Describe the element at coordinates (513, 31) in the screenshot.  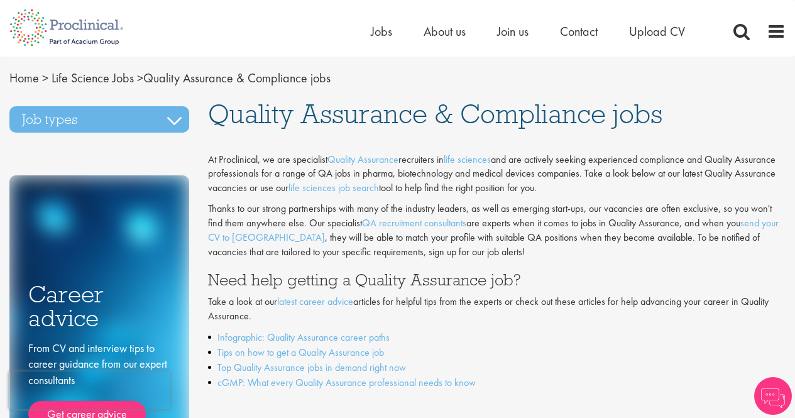
I see `a: Join us` at that location.